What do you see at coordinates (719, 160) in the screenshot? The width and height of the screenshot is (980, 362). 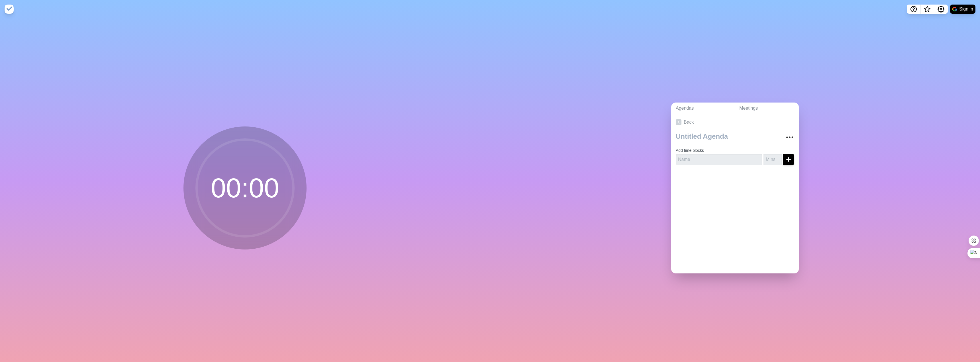 I see `input: Name` at bounding box center [719, 160].